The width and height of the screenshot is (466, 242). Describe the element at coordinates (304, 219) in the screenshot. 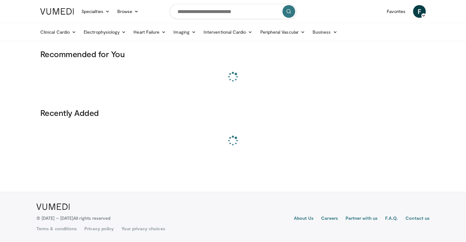

I see `a: About Us` at that location.